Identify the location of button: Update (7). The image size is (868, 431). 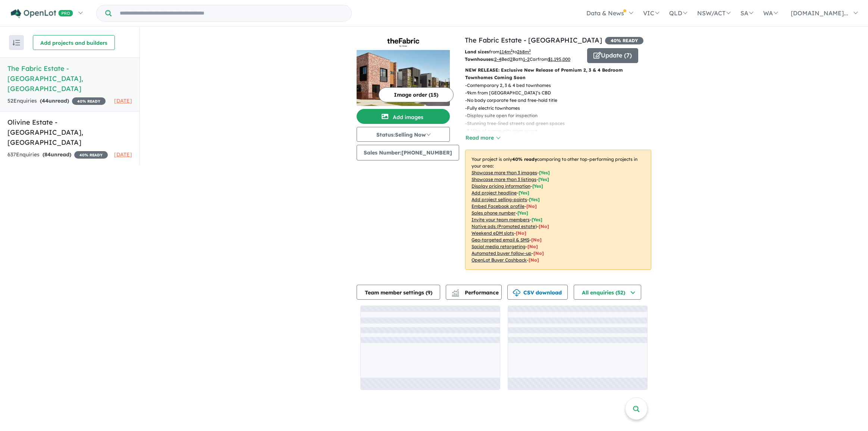
(612, 56).